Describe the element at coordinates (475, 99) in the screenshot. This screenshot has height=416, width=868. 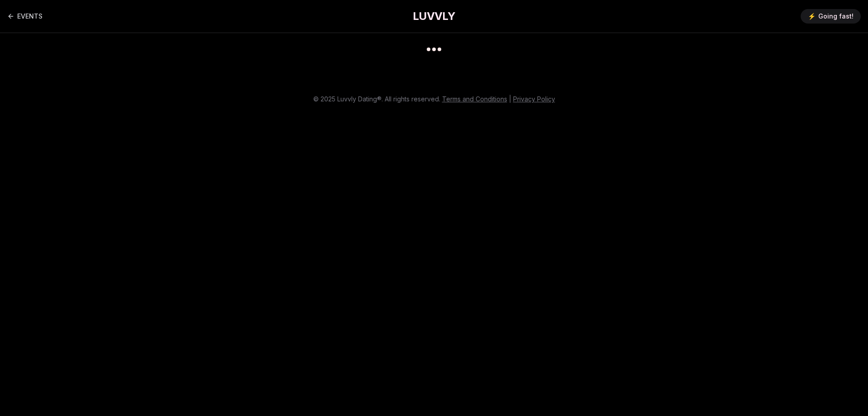
I see `a: Terms and Conditions` at that location.